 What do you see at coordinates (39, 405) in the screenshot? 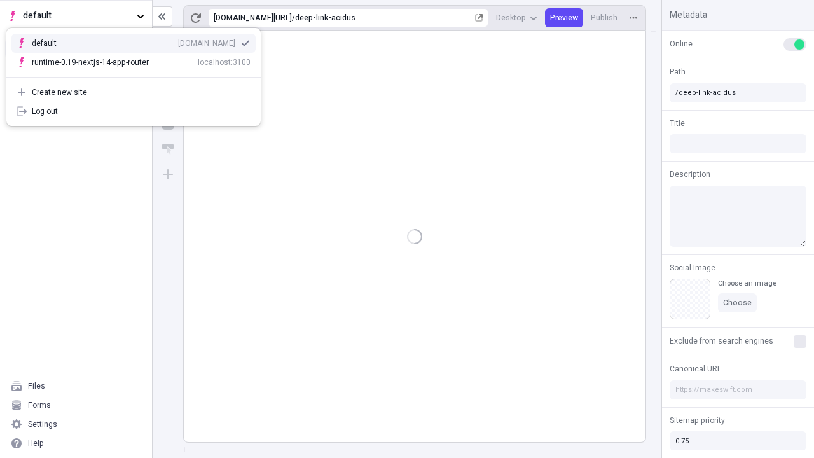
I see `div: Forms` at bounding box center [39, 405].